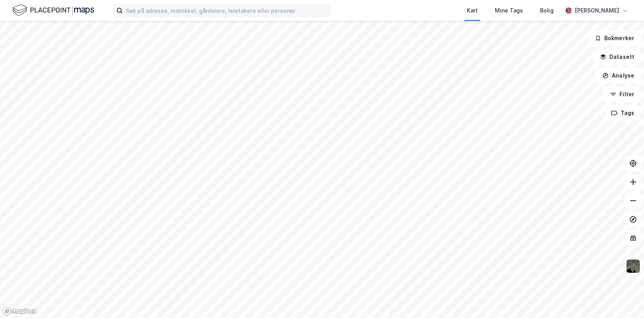  What do you see at coordinates (623, 113) in the screenshot?
I see `button: Tags` at bounding box center [623, 113].